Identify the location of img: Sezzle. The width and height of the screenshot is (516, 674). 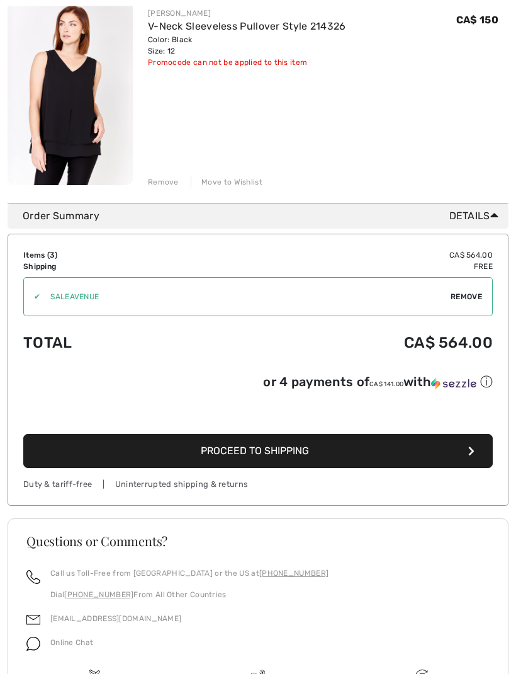
(454, 384).